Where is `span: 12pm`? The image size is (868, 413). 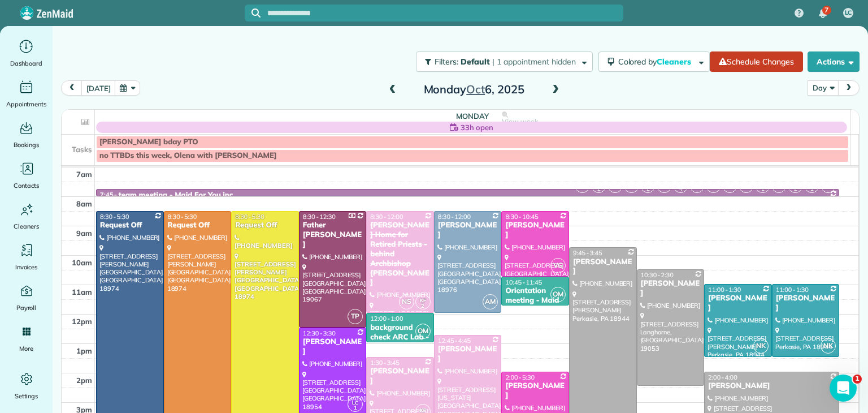 span: 12pm is located at coordinates (82, 321).